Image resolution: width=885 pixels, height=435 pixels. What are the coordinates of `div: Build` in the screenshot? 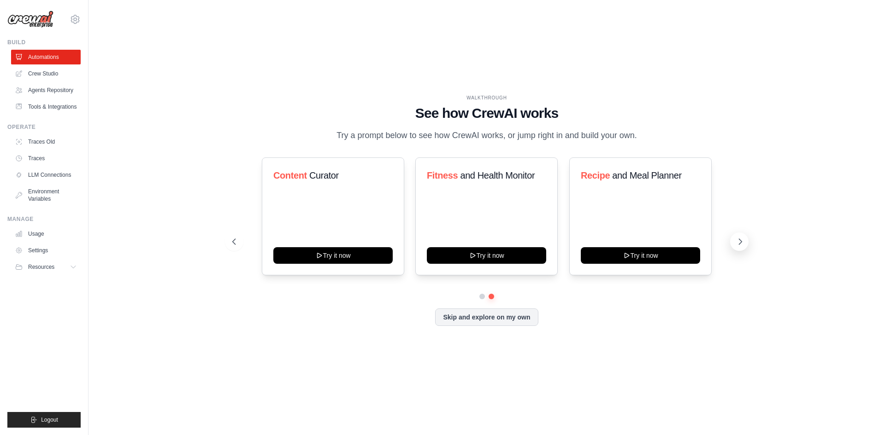 It's located at (44, 42).